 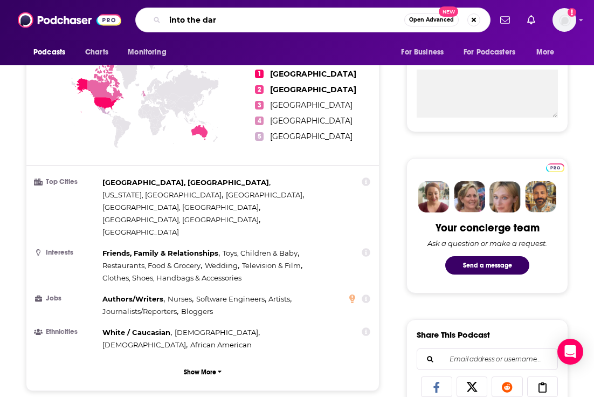 What do you see at coordinates (151, 265) in the screenshot?
I see `span: Restaurants, Food & Grocery` at bounding box center [151, 265].